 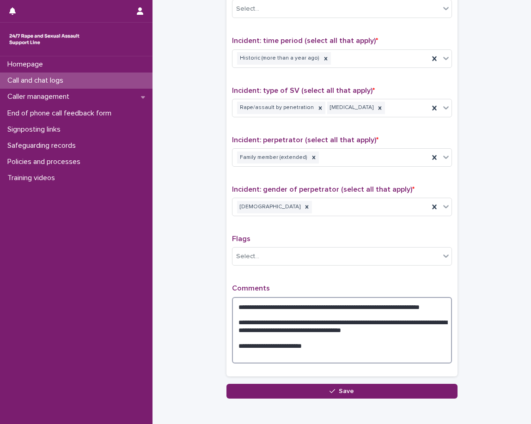 I want to click on p: Policies and processes, so click(x=46, y=162).